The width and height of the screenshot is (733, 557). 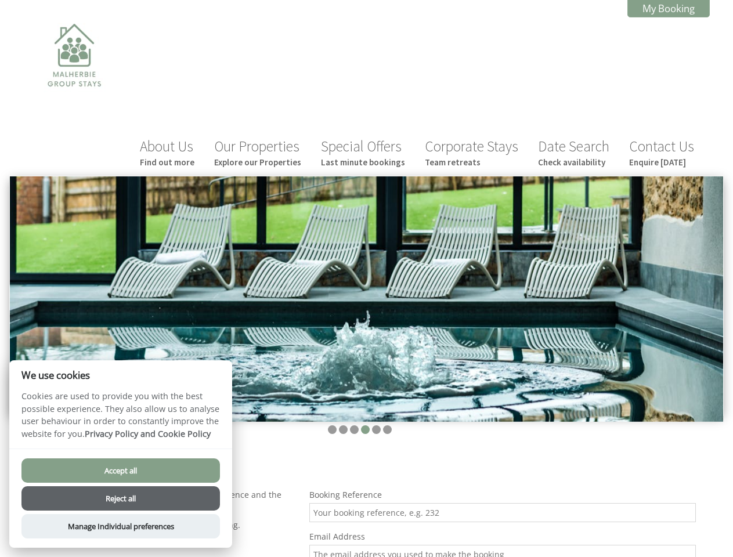 I want to click on small: Explore our Properties, so click(x=258, y=162).